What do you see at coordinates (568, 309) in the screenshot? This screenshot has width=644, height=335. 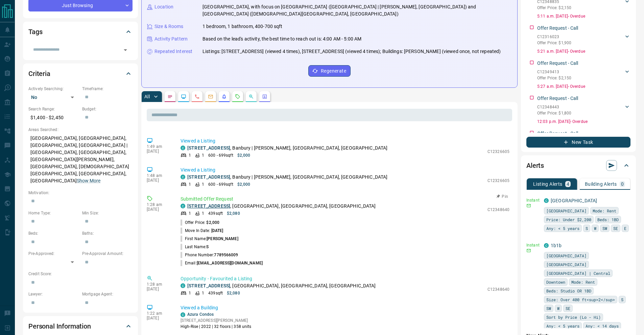 I see `span: SE` at bounding box center [568, 309].